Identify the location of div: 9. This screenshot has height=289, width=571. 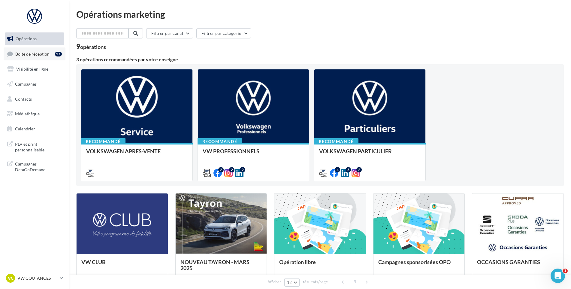
(91, 47).